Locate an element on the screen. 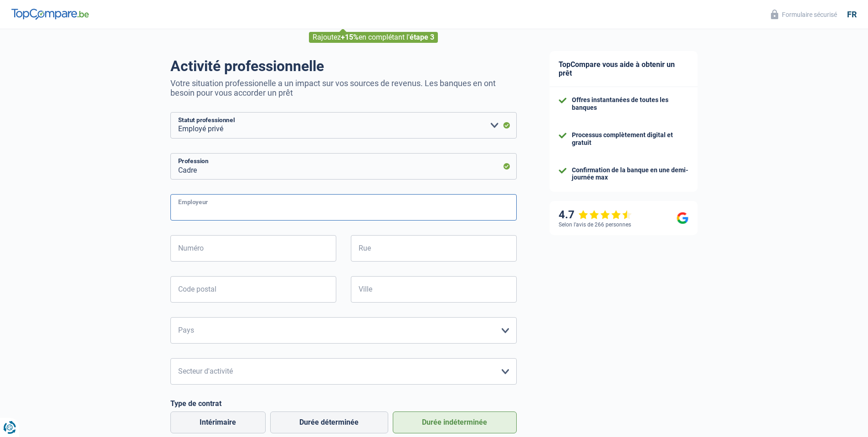 The width and height of the screenshot is (868, 437). div: Processus complètement digital et gratuit is located at coordinates (630, 139).